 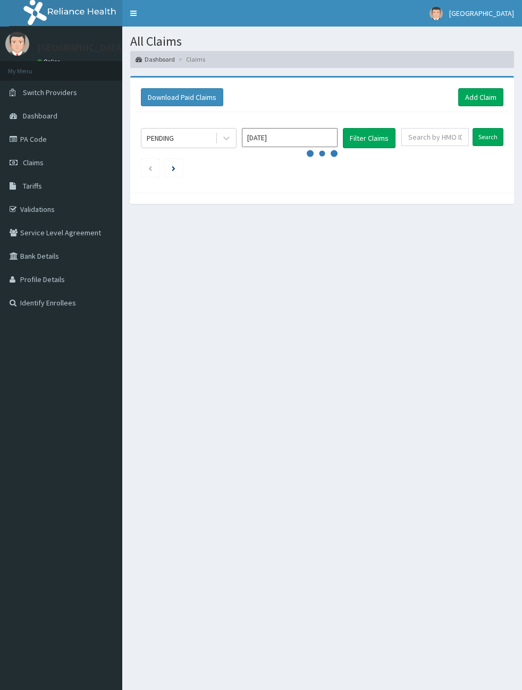 I want to click on a: Next page, so click(x=173, y=168).